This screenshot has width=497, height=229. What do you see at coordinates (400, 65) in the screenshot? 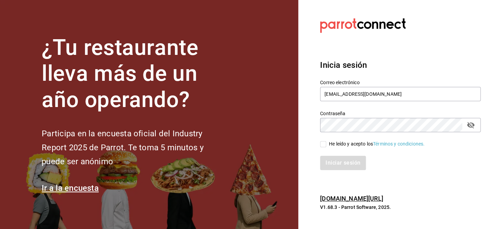
I see `h3: Inicia sesión` at bounding box center [400, 65].